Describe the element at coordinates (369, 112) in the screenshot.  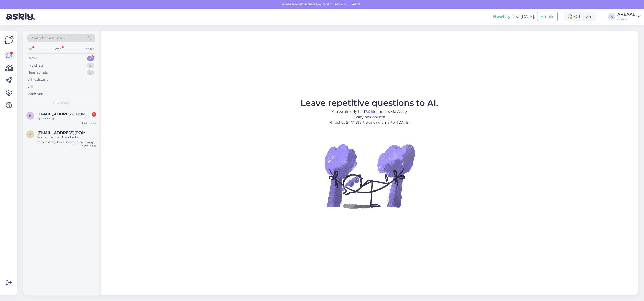
I see `b: 7,081` at that location.